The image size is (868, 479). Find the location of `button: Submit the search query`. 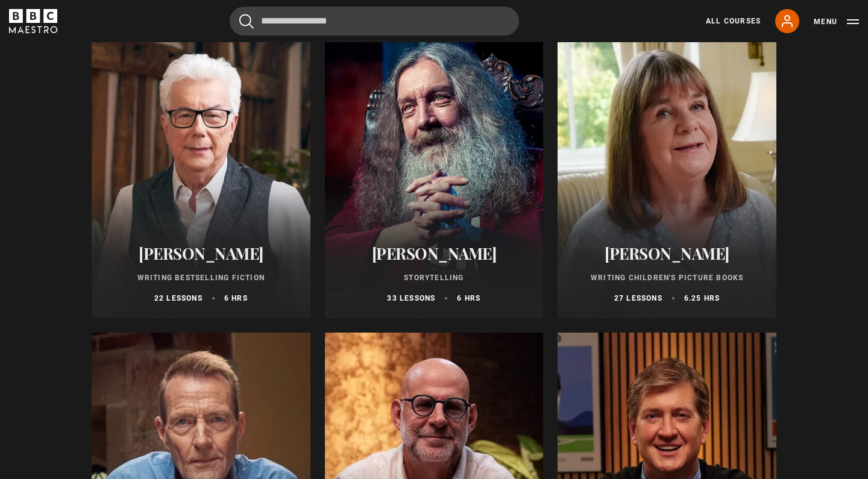

button: Submit the search query is located at coordinates (246, 21).